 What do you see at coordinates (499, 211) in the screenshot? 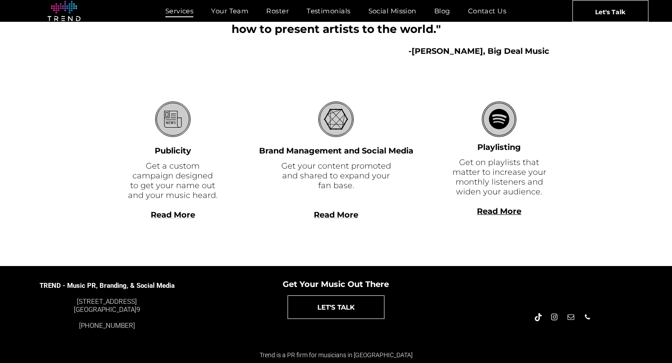
I see `b: Read More` at bounding box center [499, 211].